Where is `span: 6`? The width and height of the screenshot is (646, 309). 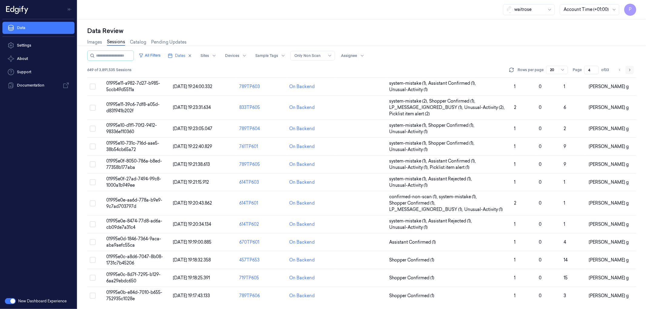
span: 6 is located at coordinates (565, 107).